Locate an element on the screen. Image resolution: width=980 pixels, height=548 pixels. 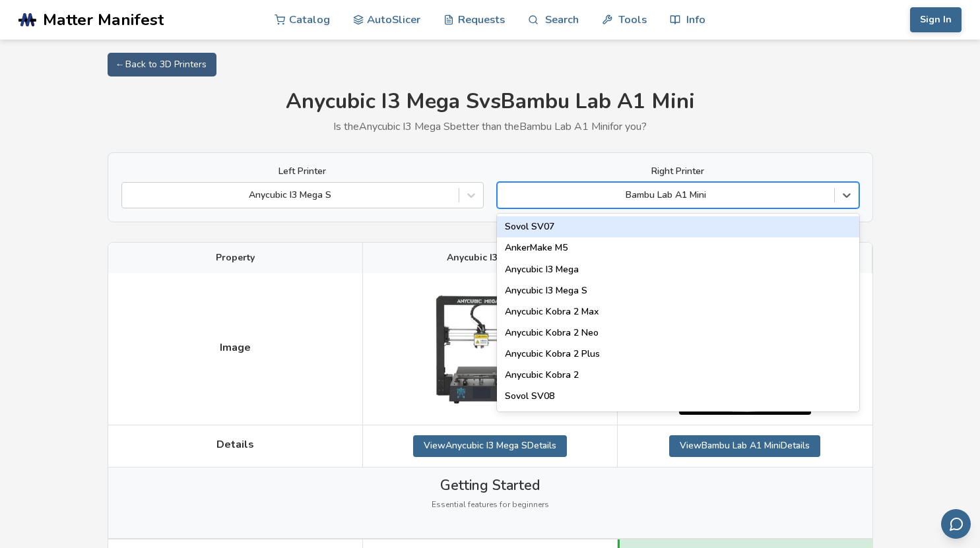
span: Image is located at coordinates (235, 347).